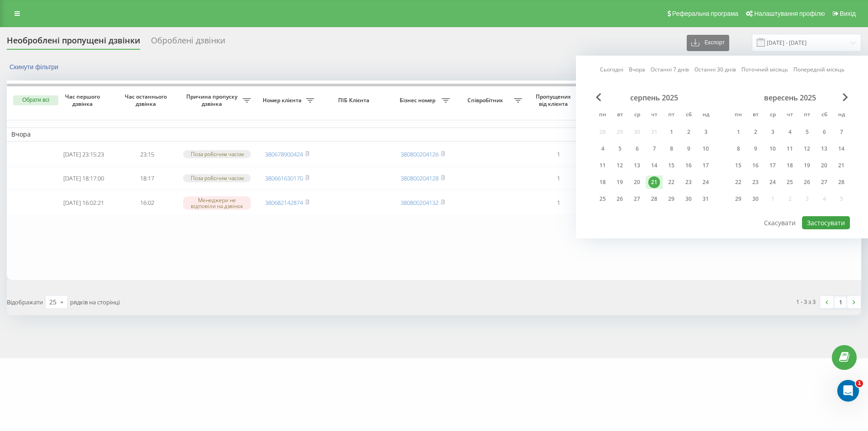 The width and height of the screenshot is (868, 431). What do you see at coordinates (756, 132) in the screenshot?
I see `div: вт 2 вер 2025 р.` at bounding box center [756, 132].